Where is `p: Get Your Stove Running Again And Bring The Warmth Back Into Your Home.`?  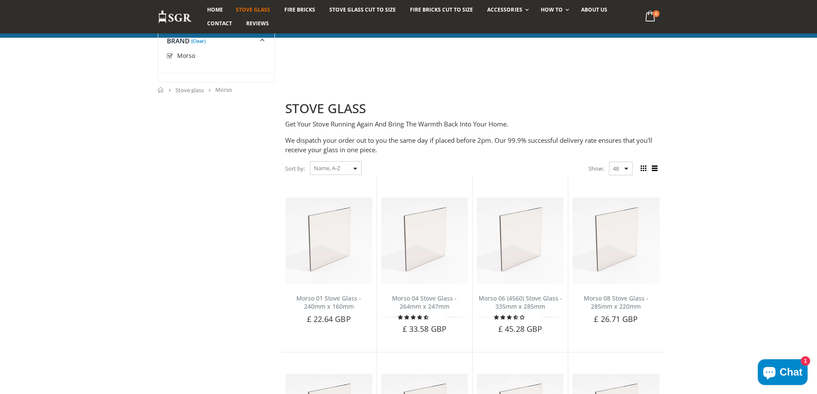 p: Get Your Stove Running Again And Bring The Warmth Back Into Your Home. is located at coordinates (472, 124).